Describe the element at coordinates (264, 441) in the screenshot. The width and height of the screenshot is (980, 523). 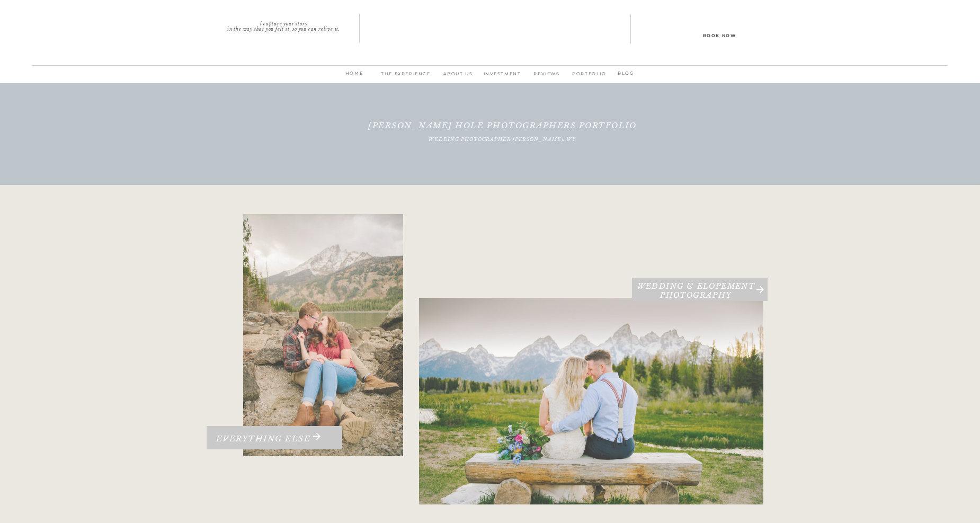
I see `h3: Everything Else` at that location.